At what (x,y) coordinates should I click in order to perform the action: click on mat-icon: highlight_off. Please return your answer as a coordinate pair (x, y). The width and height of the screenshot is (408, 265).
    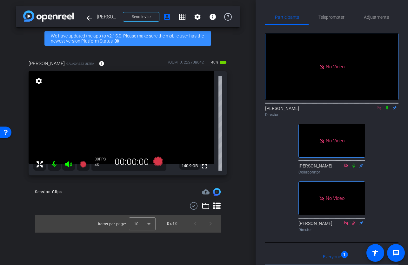
    Looking at the image, I should click on (117, 41).